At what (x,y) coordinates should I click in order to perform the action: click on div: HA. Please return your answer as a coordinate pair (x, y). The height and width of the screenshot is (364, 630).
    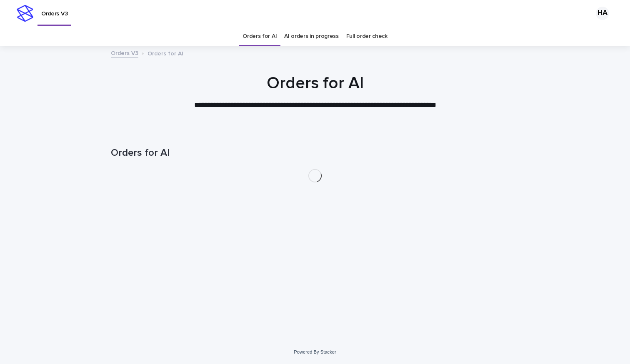
    Looking at the image, I should click on (602, 13).